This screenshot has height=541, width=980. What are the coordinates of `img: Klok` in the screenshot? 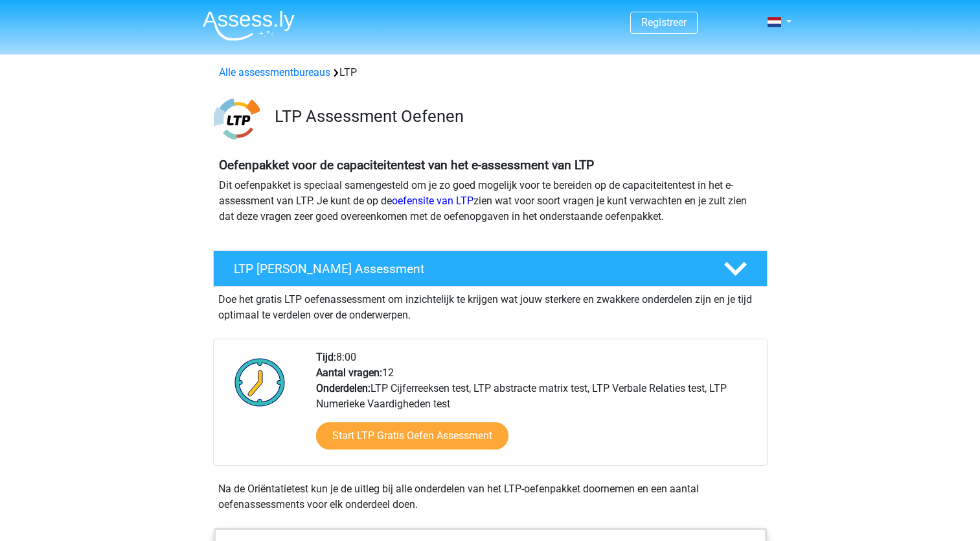 It's located at (260, 382).